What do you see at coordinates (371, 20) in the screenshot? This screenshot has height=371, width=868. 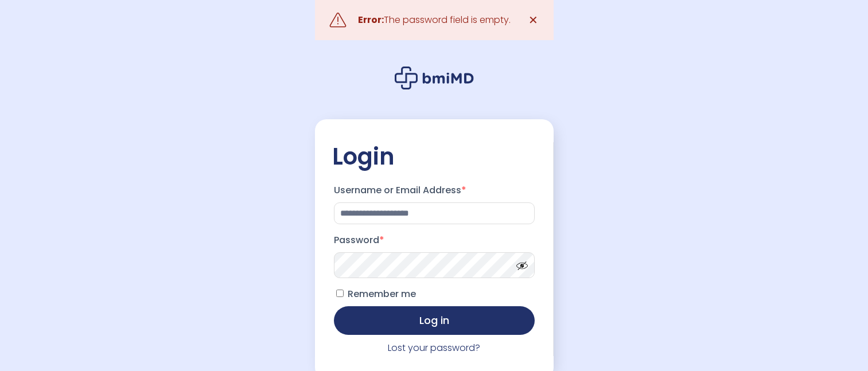 I see `strong: Error:` at bounding box center [371, 20].